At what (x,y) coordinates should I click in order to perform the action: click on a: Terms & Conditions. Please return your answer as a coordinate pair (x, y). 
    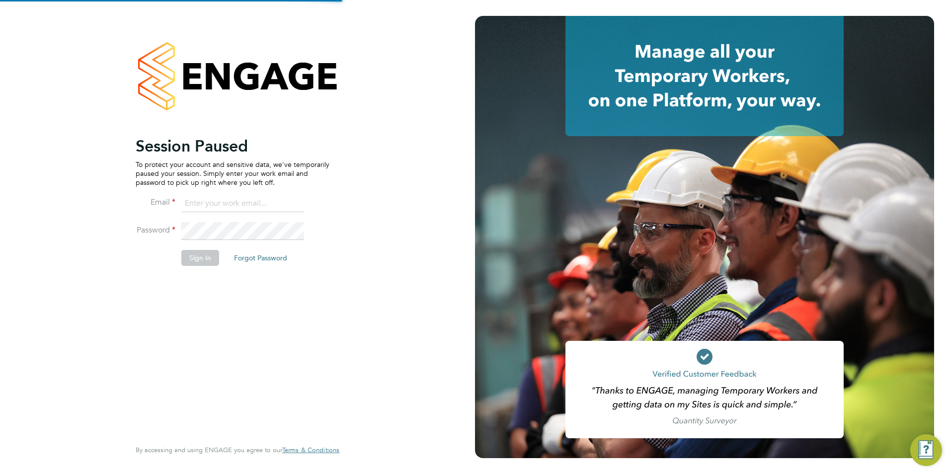
    Looking at the image, I should click on (311, 450).